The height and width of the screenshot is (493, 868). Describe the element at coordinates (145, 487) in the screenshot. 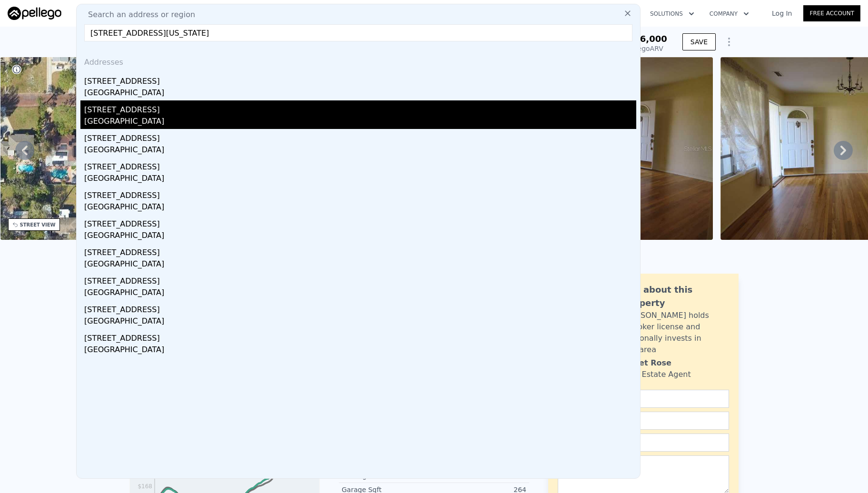

I see `tspan: $168` at that location.